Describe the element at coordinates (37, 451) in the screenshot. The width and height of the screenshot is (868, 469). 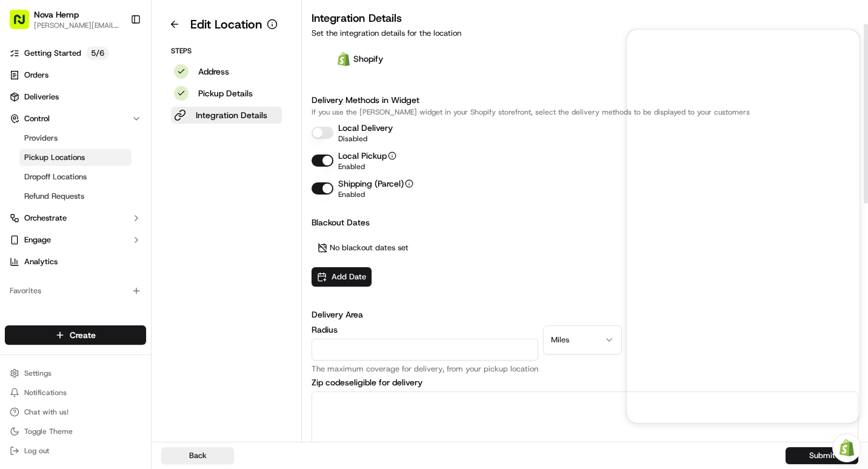
I see `span: Log out` at that location.